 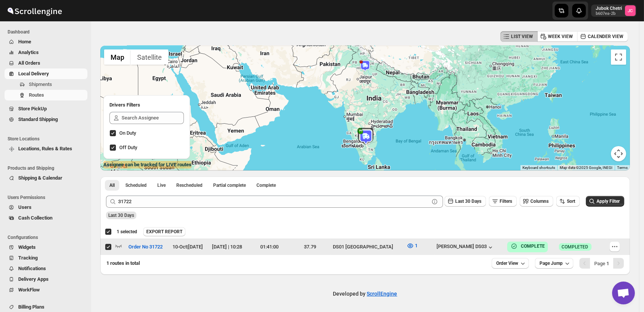 I want to click on button: Users, so click(x=46, y=207).